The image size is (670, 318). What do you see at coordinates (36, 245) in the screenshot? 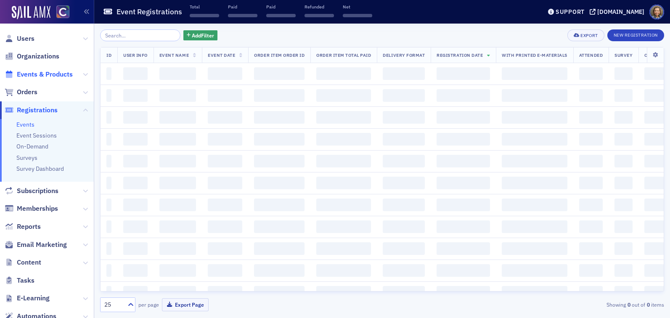
I see `a: Email Marketing` at bounding box center [36, 245].